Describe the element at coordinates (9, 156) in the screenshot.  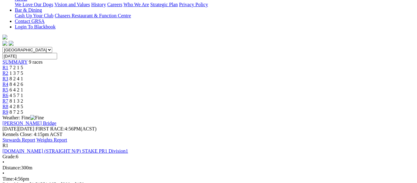
I see `span: Grade:` at that location.